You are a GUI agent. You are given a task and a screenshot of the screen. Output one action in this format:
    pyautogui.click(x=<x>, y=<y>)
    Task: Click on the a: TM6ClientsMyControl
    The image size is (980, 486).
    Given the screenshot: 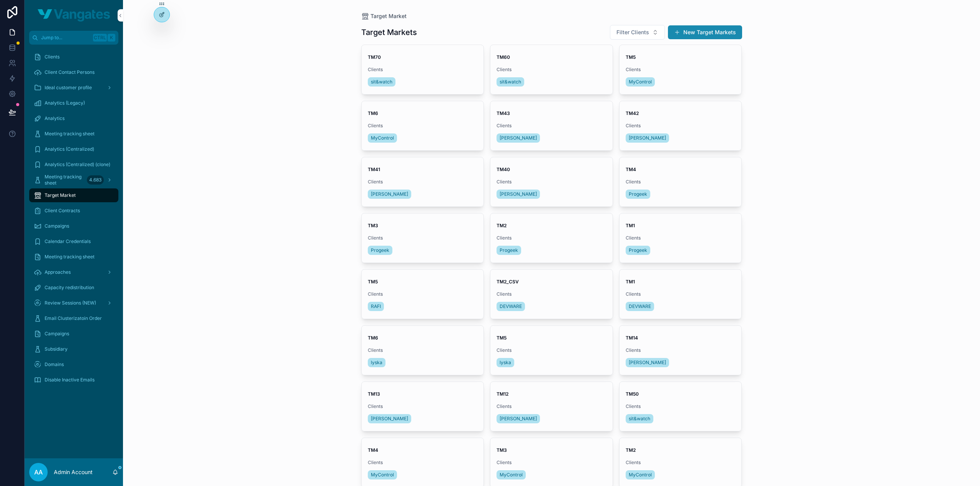 What is the action you would take?
    pyautogui.click(x=423, y=125)
    